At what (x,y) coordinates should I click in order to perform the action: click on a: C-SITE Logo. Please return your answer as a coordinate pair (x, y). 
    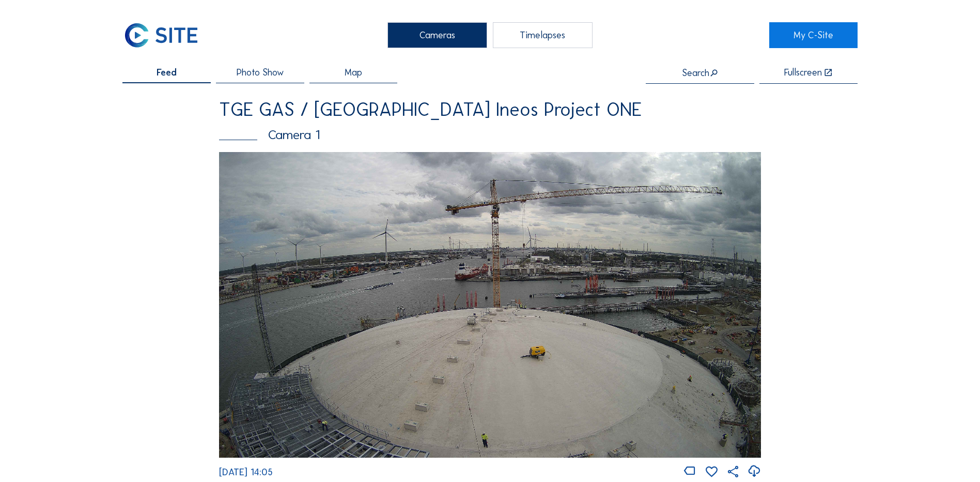
    Looking at the image, I should click on (166, 35).